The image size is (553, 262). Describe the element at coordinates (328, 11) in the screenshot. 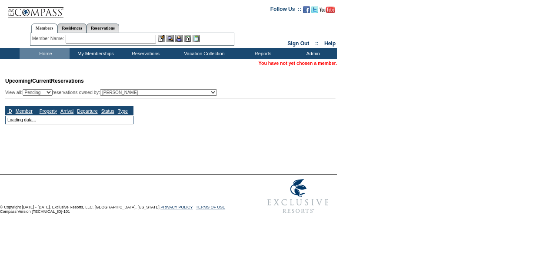

I see `a: Subscribe to our YouTube Channel` at that location.